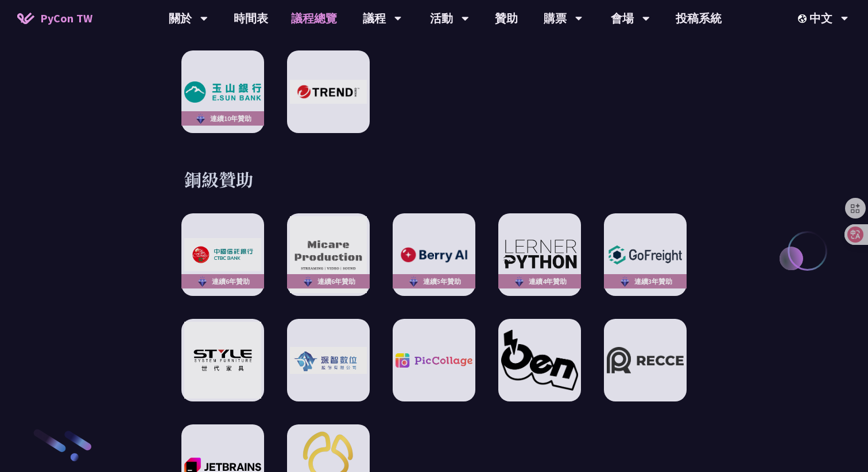  Describe the element at coordinates (26, 18) in the screenshot. I see `img: Home icon of PyCon TW 2025` at that location.